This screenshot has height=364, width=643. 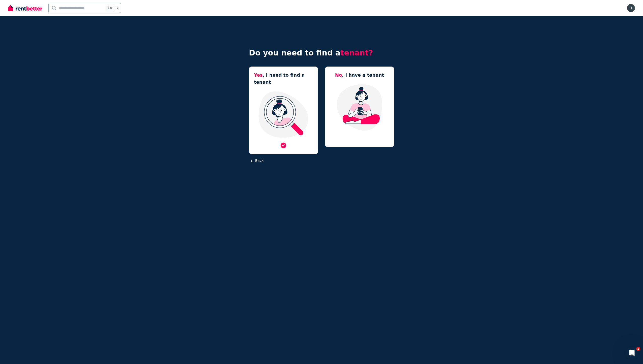 I want to click on span: k, so click(x=117, y=8).